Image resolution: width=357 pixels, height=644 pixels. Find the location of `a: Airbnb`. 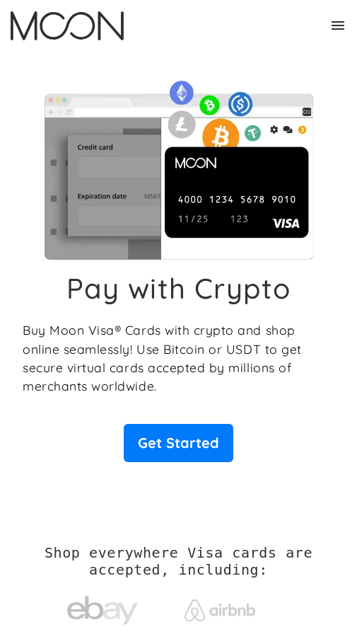

a: Airbnb is located at coordinates (238, 606).